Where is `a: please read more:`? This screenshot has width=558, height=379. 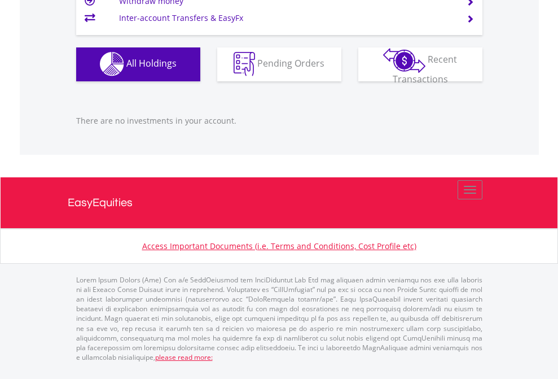
a: please read more: is located at coordinates (184, 357).